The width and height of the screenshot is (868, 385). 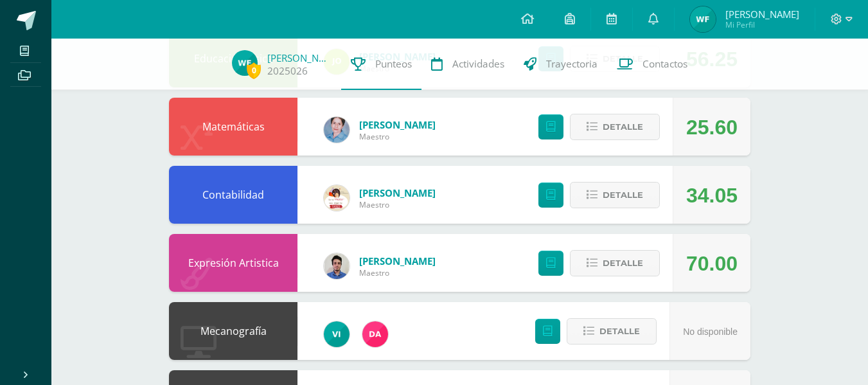 What do you see at coordinates (337, 130) in the screenshot?
I see `img: 044c0162fa7e0f0b4b3ccbd14fd12260.png` at bounding box center [337, 130].